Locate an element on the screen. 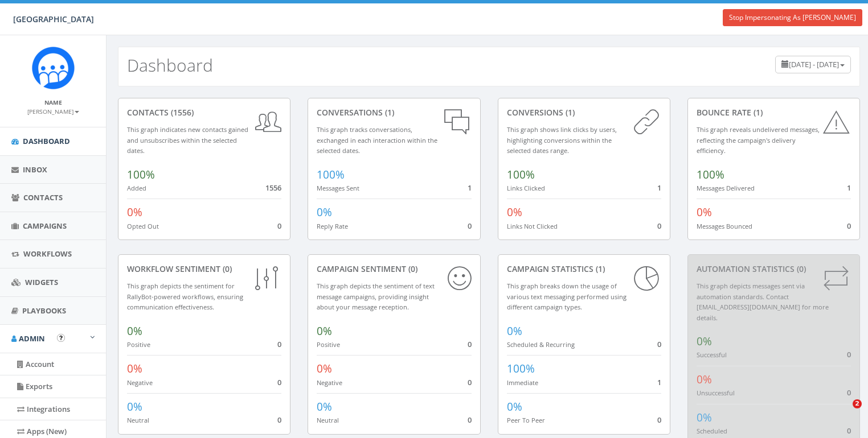 The width and height of the screenshot is (868, 438). small: Scheduled & Recurring is located at coordinates (540, 344).